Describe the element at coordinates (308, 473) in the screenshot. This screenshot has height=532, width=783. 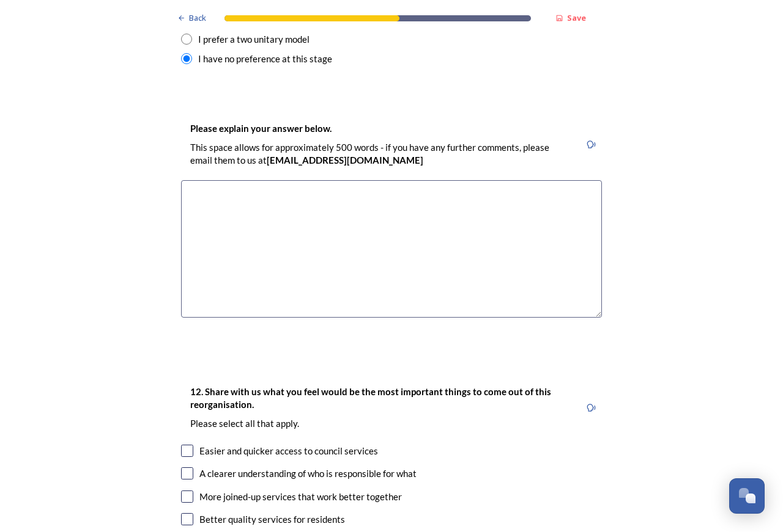
I see `div: A clearer understanding of who is responsible for what` at that location.